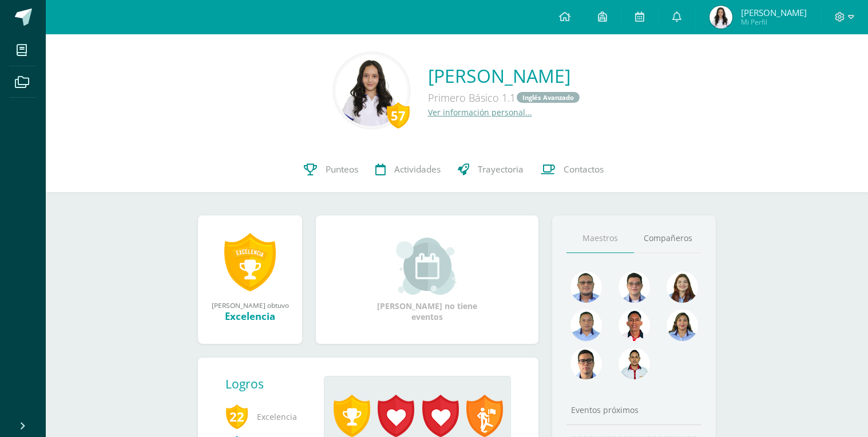  I want to click on img: 99962f3fa423c9b8099341731b303440.png, so click(585, 287).